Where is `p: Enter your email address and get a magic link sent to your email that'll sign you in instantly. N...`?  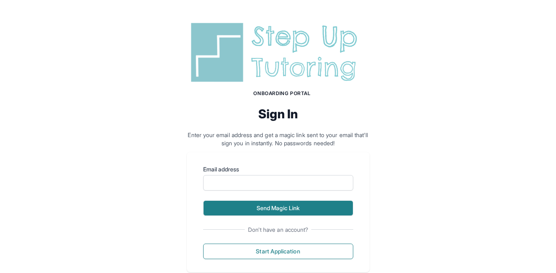
p: Enter your email address and get a magic link sent to your email that'll sign you in instantly. N... is located at coordinates (278, 139).